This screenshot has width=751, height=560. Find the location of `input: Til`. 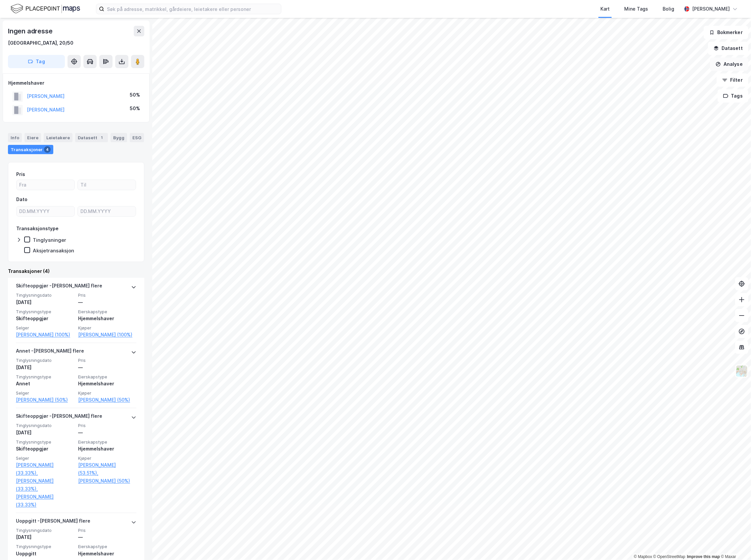

input: Til is located at coordinates (107, 185).